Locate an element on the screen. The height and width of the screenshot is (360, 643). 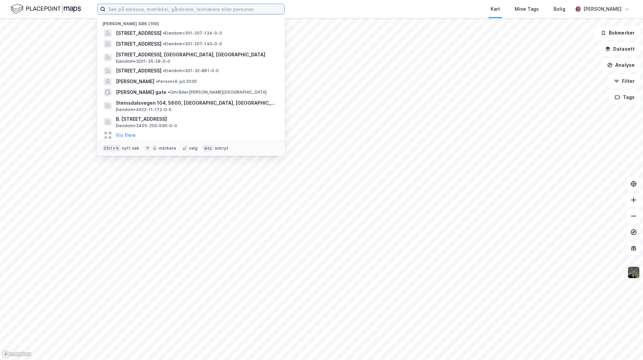
img: 9k= is located at coordinates (634, 272).